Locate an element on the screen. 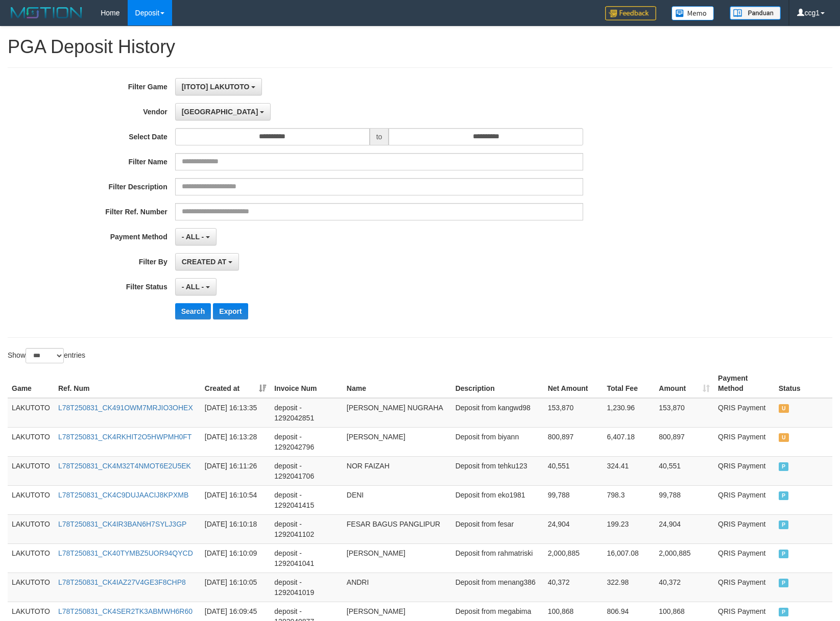 The height and width of the screenshot is (621, 840). td: Deposit from tehku123 is located at coordinates (497, 471).